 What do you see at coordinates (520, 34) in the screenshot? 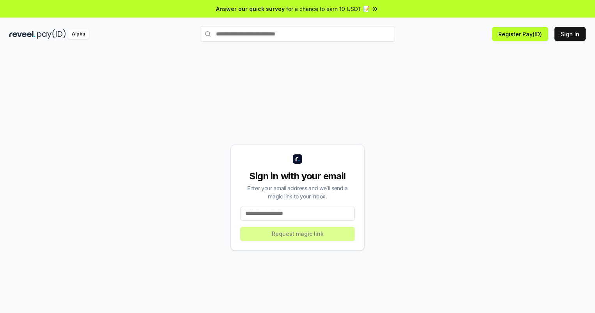
I see `button: Register Pay(ID)` at bounding box center [520, 34].